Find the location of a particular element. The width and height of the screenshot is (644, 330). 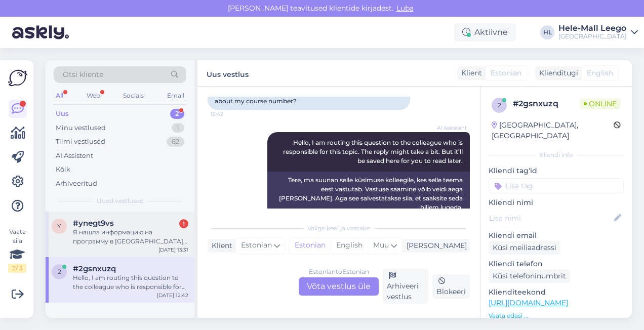

div: English is located at coordinates (349, 246).